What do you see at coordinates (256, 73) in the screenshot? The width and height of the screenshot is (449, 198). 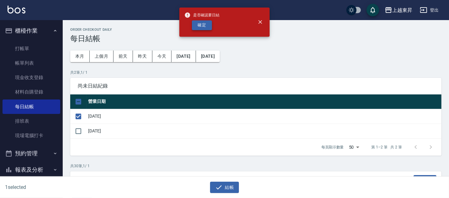 I see `p: 共 2 筆, 1 / 1` at bounding box center [256, 73].